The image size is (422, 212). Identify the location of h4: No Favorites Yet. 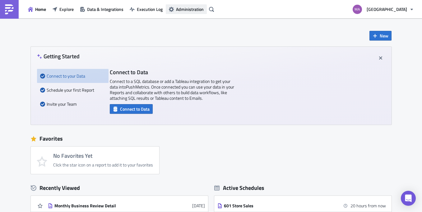
(103, 156).